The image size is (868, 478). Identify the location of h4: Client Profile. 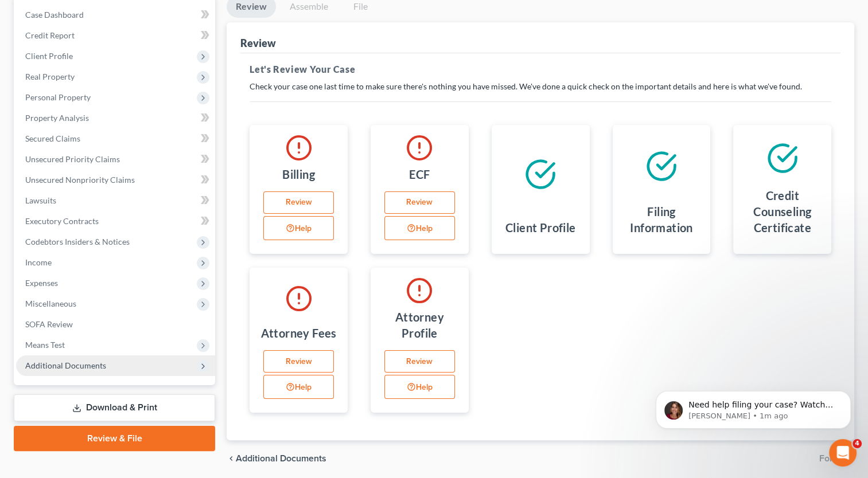
(540, 227).